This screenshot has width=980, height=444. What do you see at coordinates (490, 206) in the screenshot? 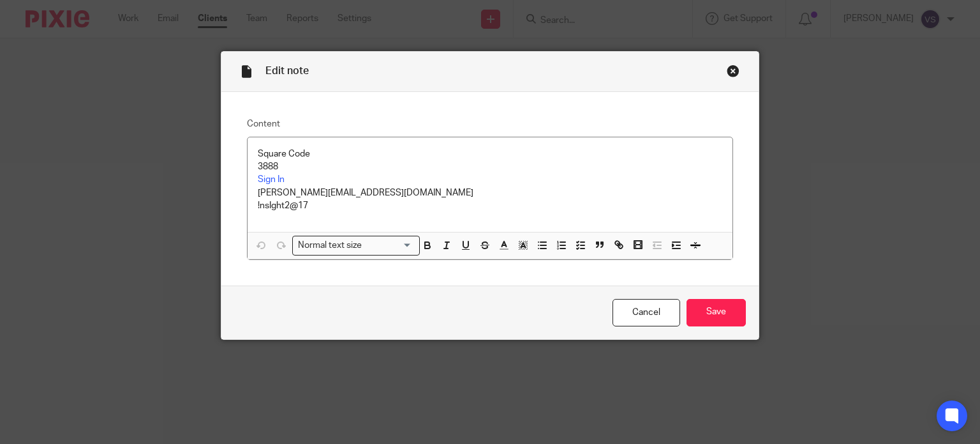
I see `p: !nsIght2@17` at bounding box center [490, 206].